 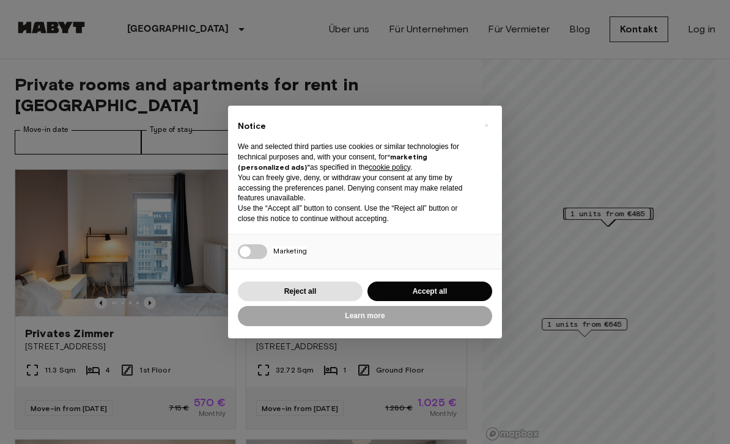 I want to click on h2: Notice, so click(x=355, y=127).